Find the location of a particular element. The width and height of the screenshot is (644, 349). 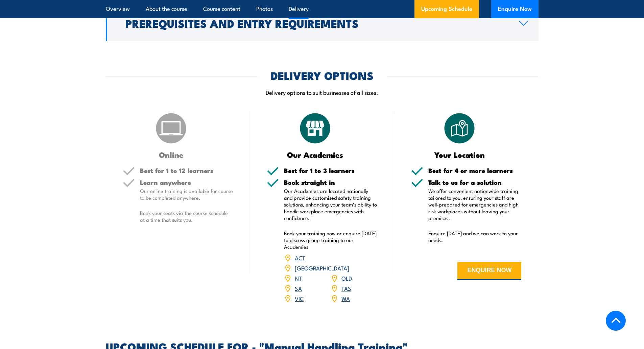

h5: Talk to us for a solution is located at coordinates (475, 182).